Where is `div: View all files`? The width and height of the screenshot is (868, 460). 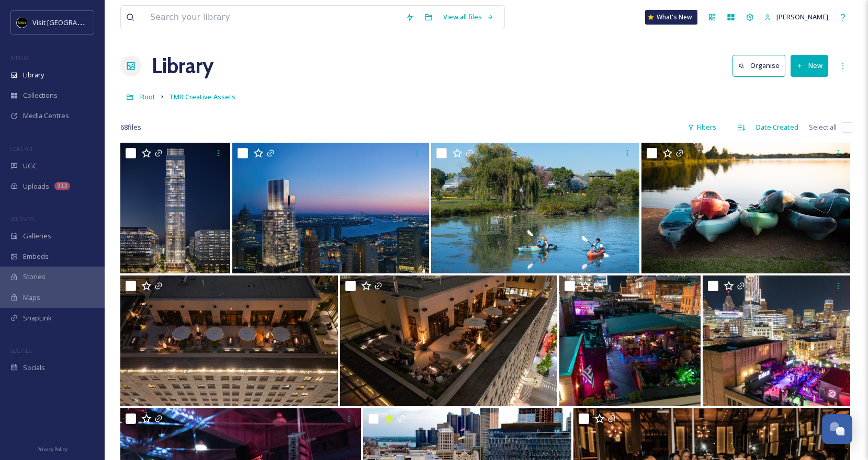 div: View all files is located at coordinates (468, 16).